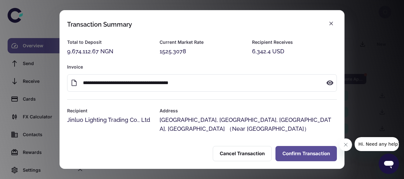 The height and width of the screenshot is (179, 404). Describe the element at coordinates (202, 67) in the screenshot. I see `h6: Invoice` at that location.